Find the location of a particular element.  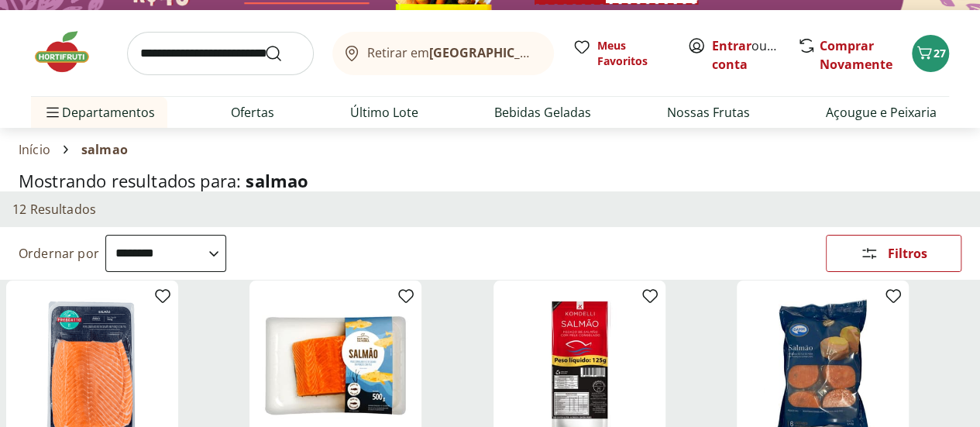

a: Açougue e Peixaria is located at coordinates (881, 112).